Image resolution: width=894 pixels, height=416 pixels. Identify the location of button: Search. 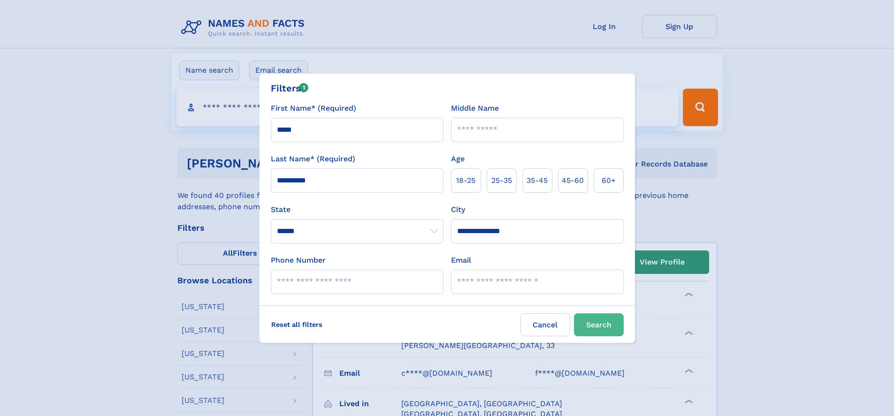
(599, 325).